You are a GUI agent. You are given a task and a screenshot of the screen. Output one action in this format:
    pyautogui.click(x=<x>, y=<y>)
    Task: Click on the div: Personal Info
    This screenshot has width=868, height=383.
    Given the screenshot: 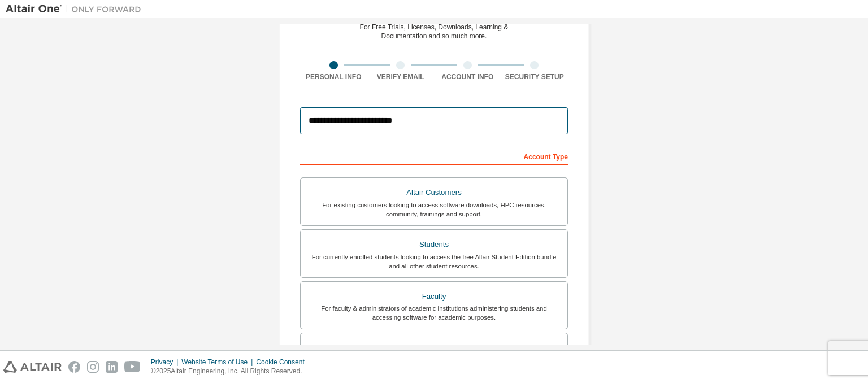 What is the action you would take?
    pyautogui.click(x=333, y=76)
    